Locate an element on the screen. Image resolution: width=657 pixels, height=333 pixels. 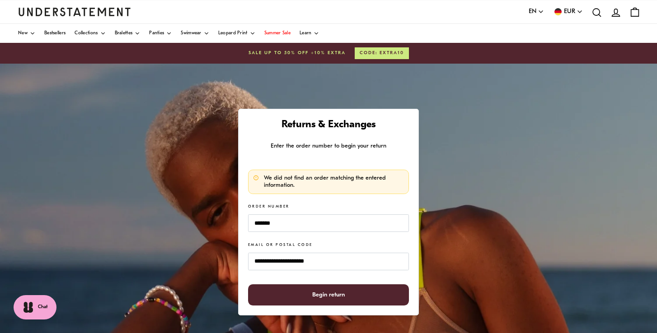
span: Begin return is located at coordinates (328, 295).